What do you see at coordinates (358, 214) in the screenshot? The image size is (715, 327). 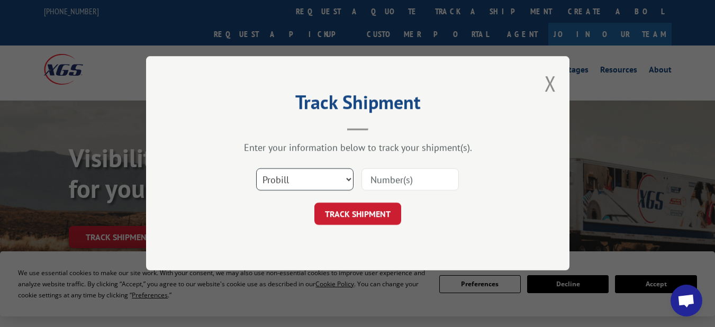 I see `button: TRACK SHIPMENT` at bounding box center [358, 214].